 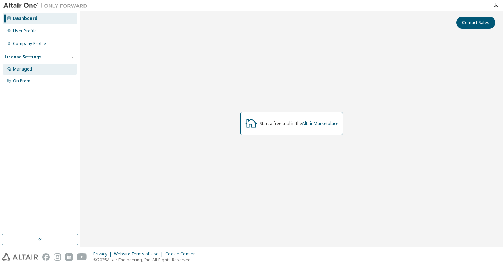 What do you see at coordinates (29, 44) in the screenshot?
I see `div: Company Profile` at bounding box center [29, 44].